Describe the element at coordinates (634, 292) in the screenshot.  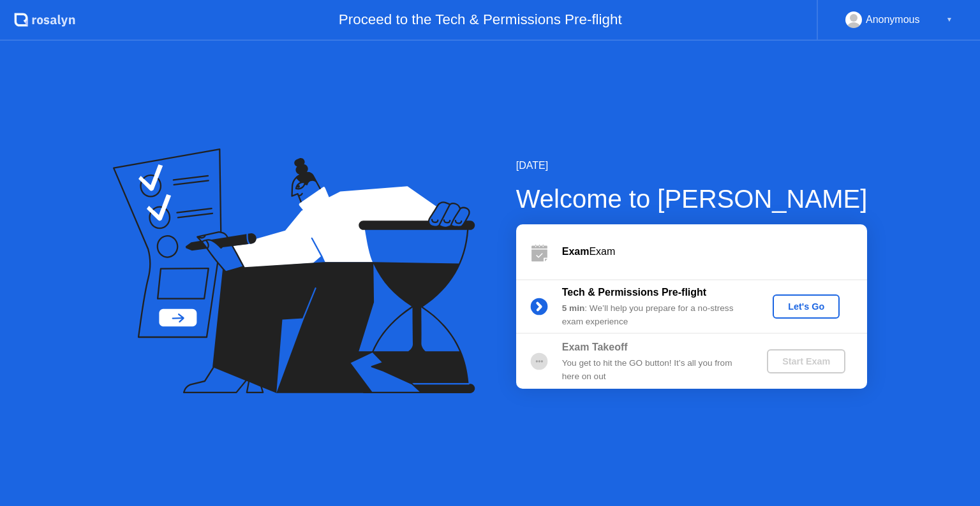
I see `b: Tech & Permissions Pre-flight` at that location.